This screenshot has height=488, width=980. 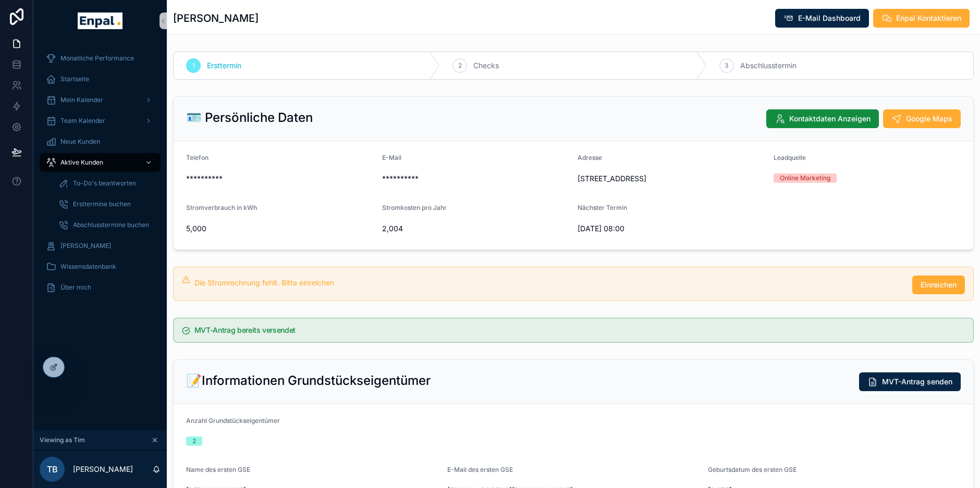 I want to click on span: Kontaktdaten Anzeigen, so click(x=830, y=118).